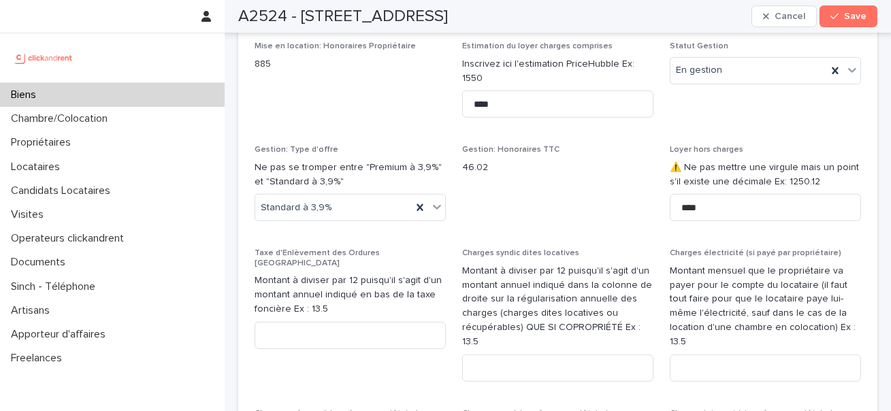 This screenshot has width=891, height=411. Describe the element at coordinates (39, 358) in the screenshot. I see `p: Freelances` at that location.